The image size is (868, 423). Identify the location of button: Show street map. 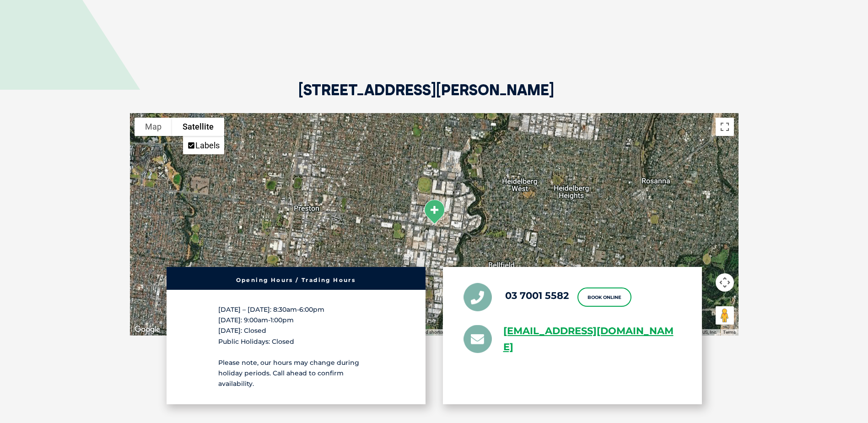
(153, 127).